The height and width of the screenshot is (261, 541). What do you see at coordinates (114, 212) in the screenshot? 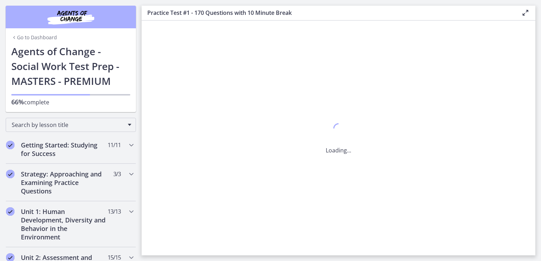
I see `span: 13 / 13` at bounding box center [114, 212].